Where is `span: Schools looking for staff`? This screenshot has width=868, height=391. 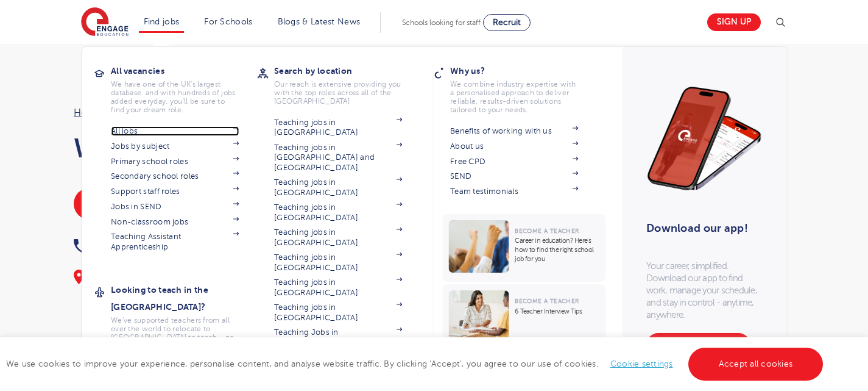 span: Schools looking for staff is located at coordinates (441, 22).